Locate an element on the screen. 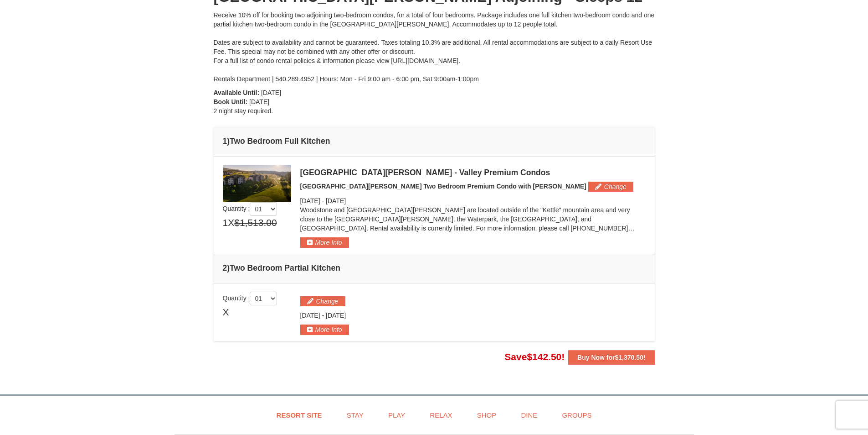 Image resolution: width=868 pixels, height=435 pixels. a: Resort Site is located at coordinates (299, 415).